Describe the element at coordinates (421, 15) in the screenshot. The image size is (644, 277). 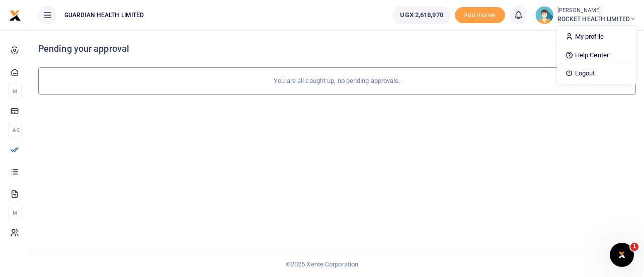
I see `li: Wallet ballance` at that location.